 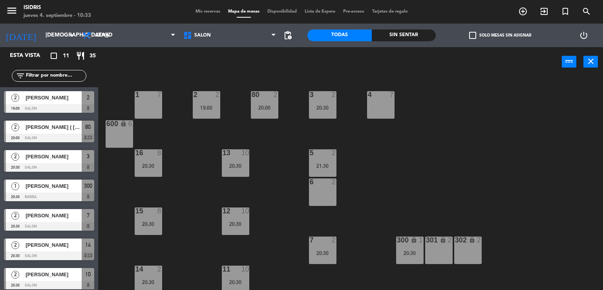 I want to click on div: jueves 4. septiembre - 10:33, so click(x=57, y=16).